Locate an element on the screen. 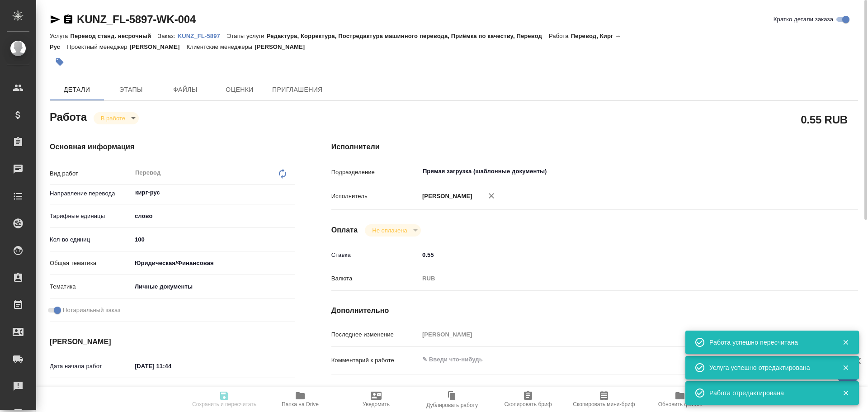  span: Приглашения is located at coordinates (298, 89).